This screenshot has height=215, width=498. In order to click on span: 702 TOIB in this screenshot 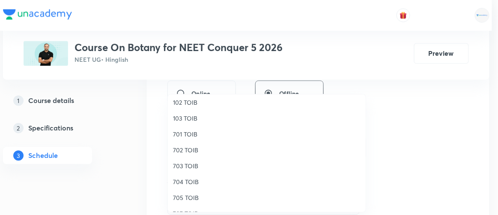, I will do `click(267, 150)`.